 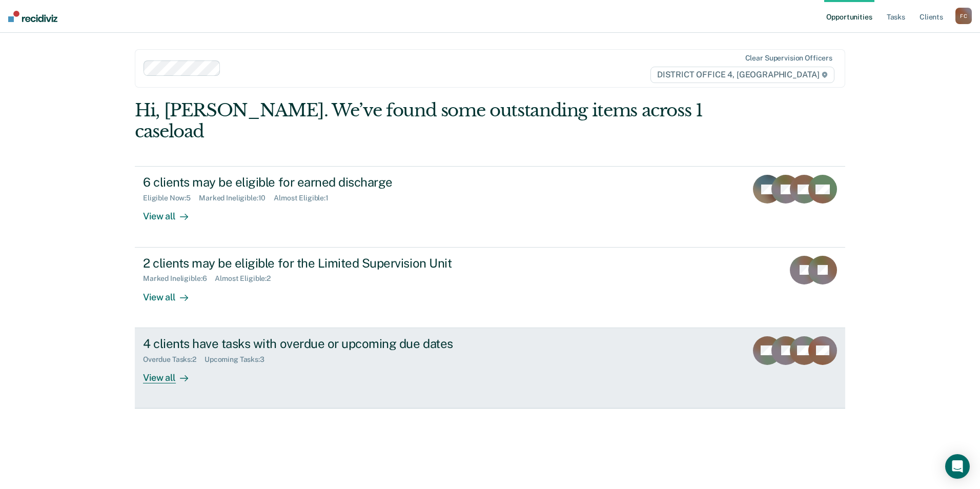 What do you see at coordinates (305, 198) in the screenshot?
I see `div: Almost Eligible : 1` at bounding box center [305, 198].